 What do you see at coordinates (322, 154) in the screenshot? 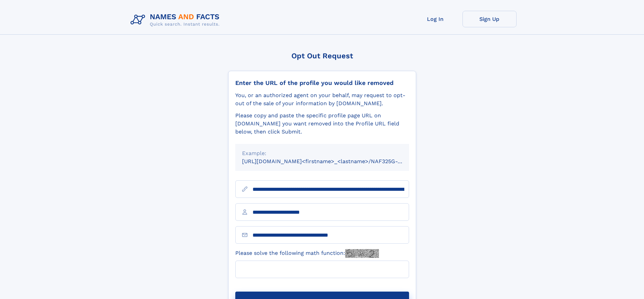
I see `div: Example:` at bounding box center [322, 154].